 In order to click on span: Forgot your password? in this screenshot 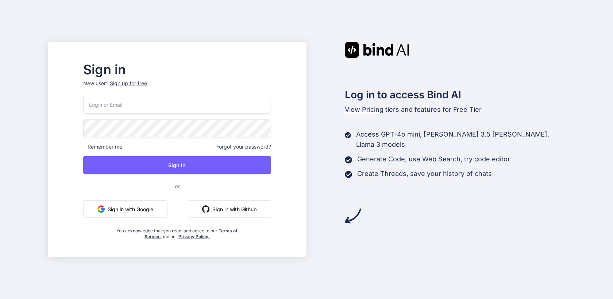, I will do `click(244, 147)`.